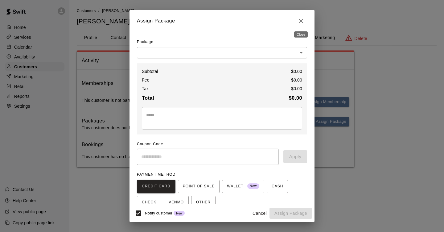 Image resolution: width=444 pixels, height=232 pixels. Describe the element at coordinates (156, 187) in the screenshot. I see `button: CREDIT CARD` at that location.